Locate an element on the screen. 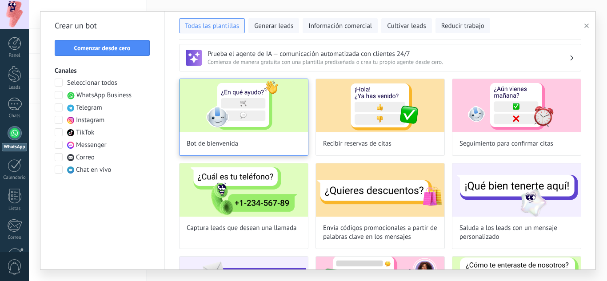  h3: Canales is located at coordinates (102, 71).